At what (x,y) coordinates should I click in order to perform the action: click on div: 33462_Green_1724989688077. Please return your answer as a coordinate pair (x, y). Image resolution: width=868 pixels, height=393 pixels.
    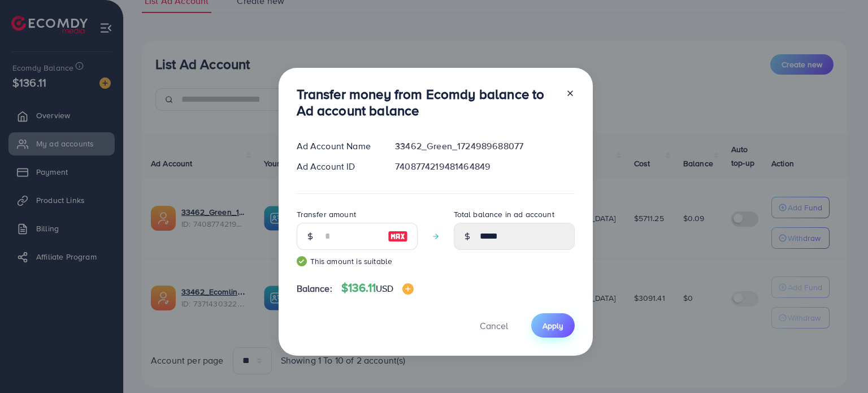
    Looking at the image, I should click on (484, 146).